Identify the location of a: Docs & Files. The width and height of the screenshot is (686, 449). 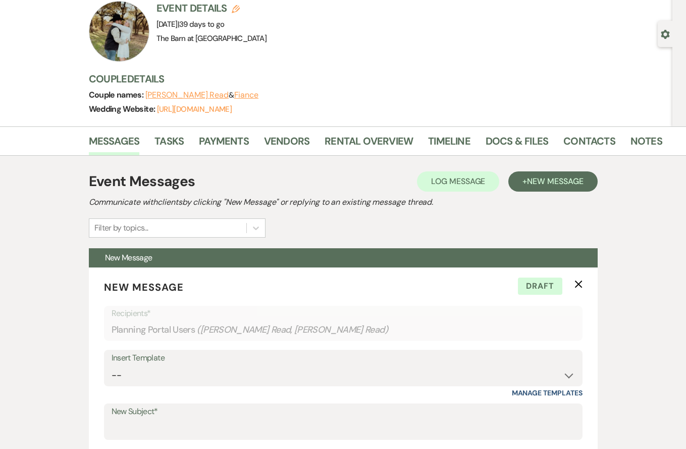
(517, 144).